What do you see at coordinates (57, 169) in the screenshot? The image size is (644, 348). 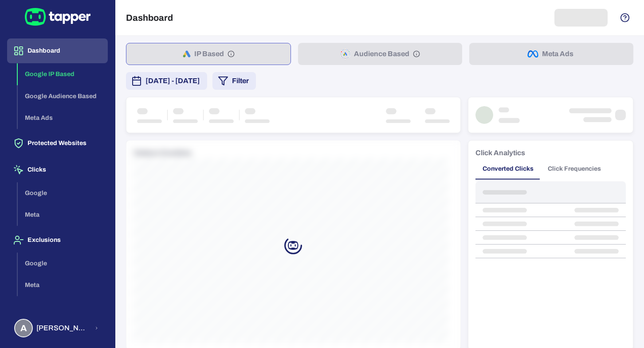 I see `a: Clicks` at bounding box center [57, 169].